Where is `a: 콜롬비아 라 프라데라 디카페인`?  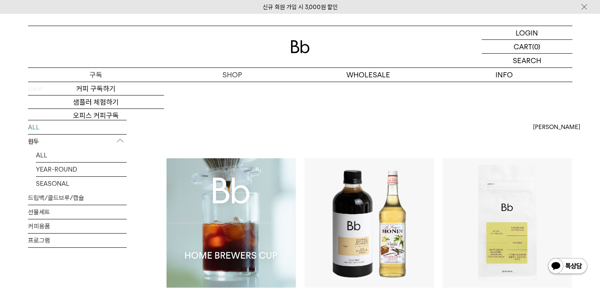 a: 콜롬비아 라 프라데라 디카페인 is located at coordinates (507, 223).